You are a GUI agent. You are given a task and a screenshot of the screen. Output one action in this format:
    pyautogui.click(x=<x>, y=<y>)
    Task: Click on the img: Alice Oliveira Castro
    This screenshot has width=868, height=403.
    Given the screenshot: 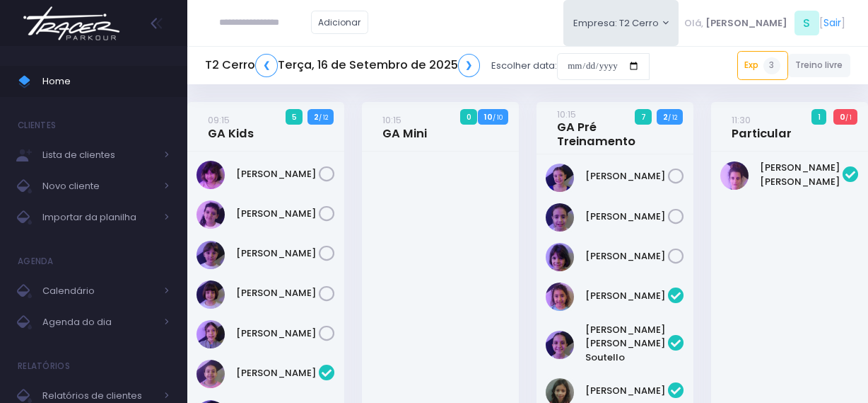 What is the action you would take?
    pyautogui.click(x=560, y=297)
    